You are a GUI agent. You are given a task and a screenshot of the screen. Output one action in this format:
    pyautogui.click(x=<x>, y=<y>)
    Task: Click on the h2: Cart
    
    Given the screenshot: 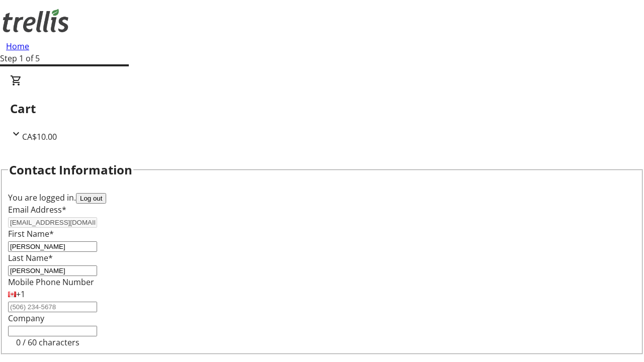 What is the action you would take?
    pyautogui.click(x=322, y=109)
    